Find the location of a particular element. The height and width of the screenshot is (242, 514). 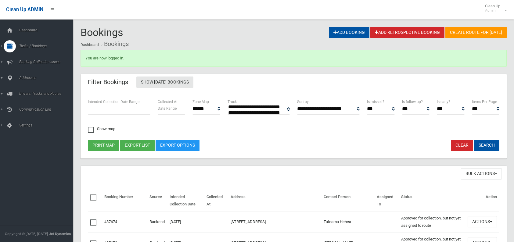

th: Assigned To is located at coordinates (387, 201).